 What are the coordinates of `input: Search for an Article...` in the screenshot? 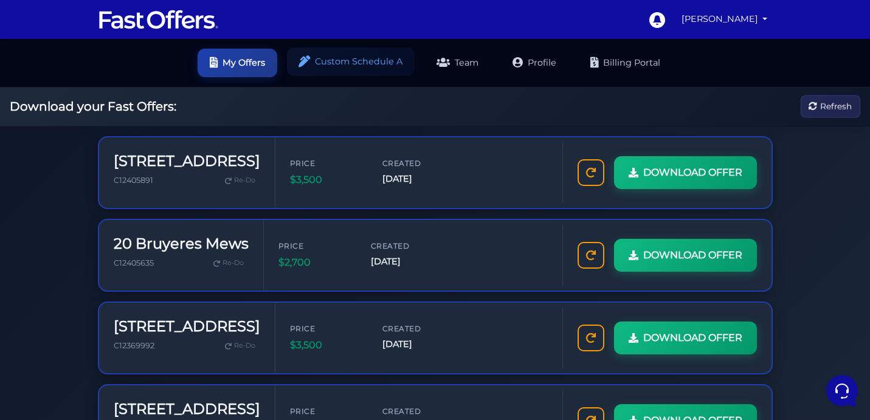 It's located at (113, 202).